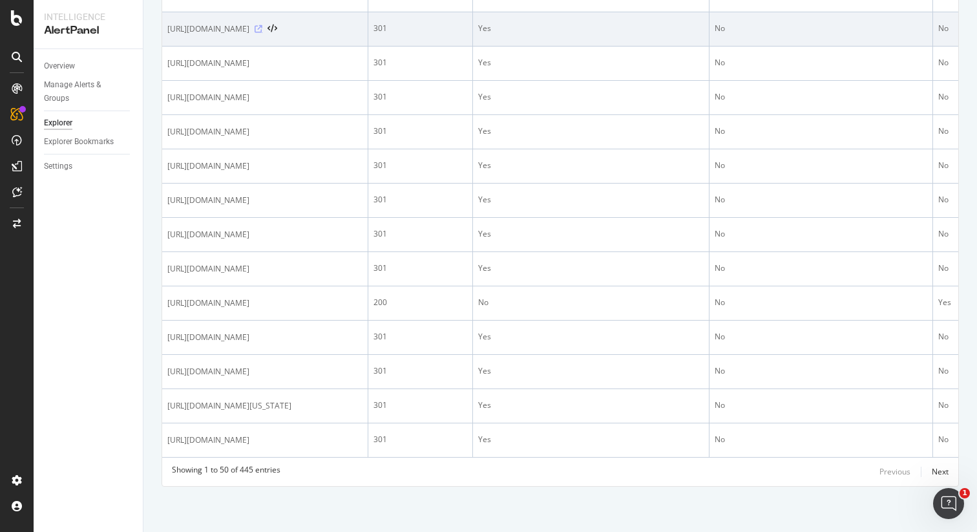  What do you see at coordinates (89, 123) in the screenshot?
I see `a: Explorer` at bounding box center [89, 123].